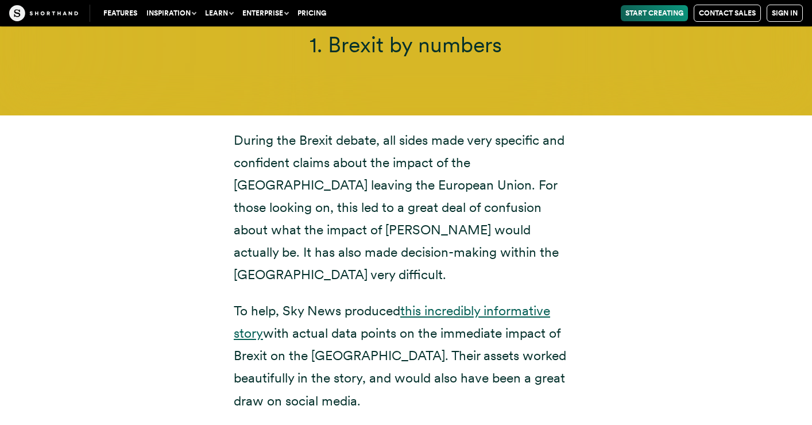  Describe the element at coordinates (784, 13) in the screenshot. I see `a: Sign in` at that location.